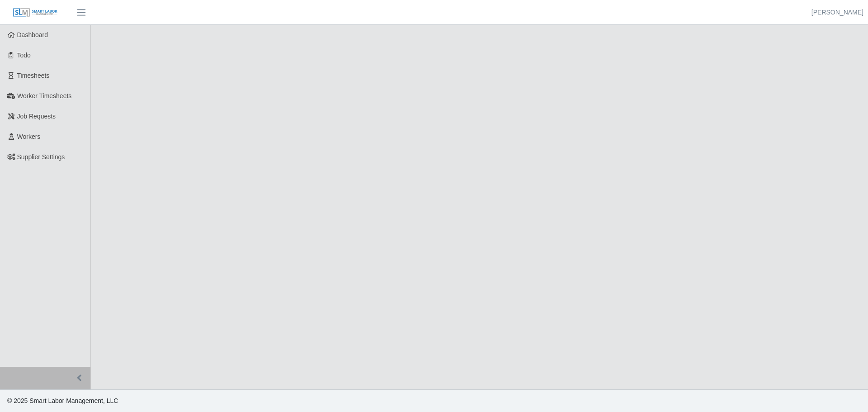  Describe the element at coordinates (63, 401) in the screenshot. I see `span: © 2025 Smart Labor Management, LLC` at that location.